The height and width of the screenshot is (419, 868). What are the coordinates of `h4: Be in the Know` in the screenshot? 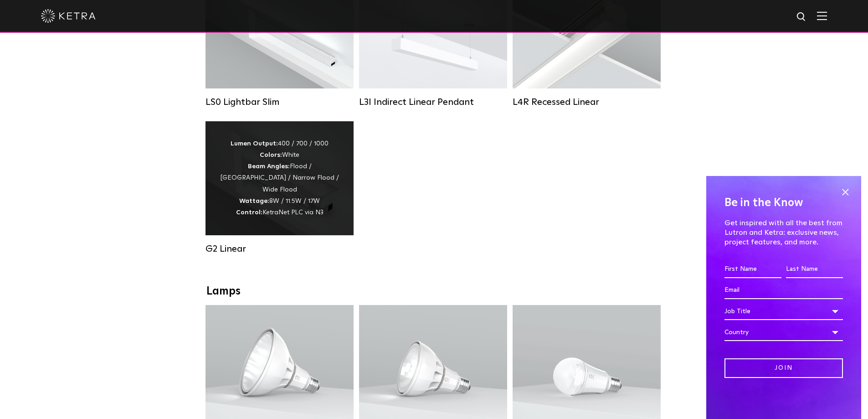 It's located at (784, 203).